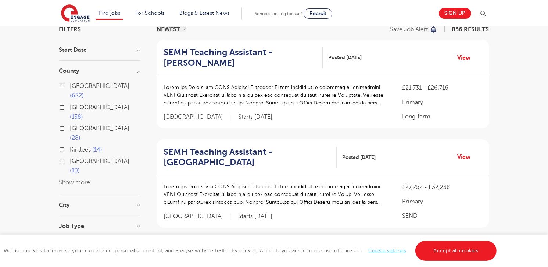 Image resolution: width=548 pixels, height=267 pixels. Describe the element at coordinates (75, 138) in the screenshot. I see `span: 28` at that location.